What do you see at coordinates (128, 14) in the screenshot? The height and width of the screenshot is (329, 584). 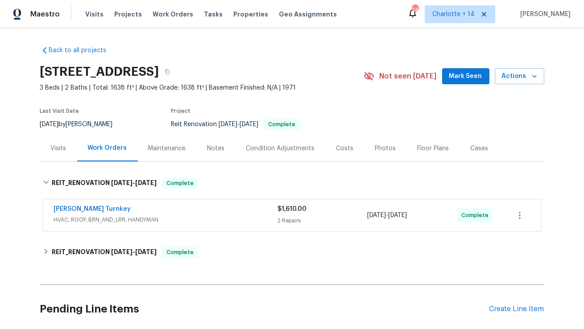 I see `span: Projects` at bounding box center [128, 14].